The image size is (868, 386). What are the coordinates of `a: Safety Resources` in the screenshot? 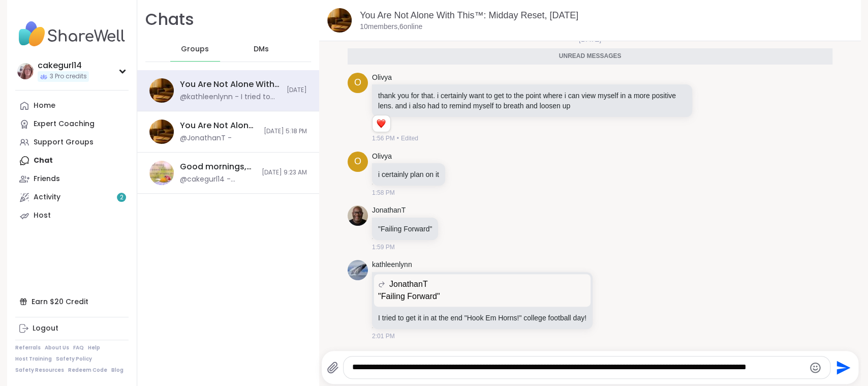 It's located at (39, 370).